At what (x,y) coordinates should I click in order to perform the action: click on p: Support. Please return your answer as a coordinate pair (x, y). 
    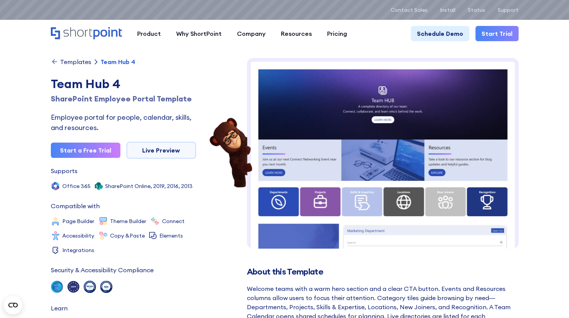
    Looking at the image, I should click on (507, 10).